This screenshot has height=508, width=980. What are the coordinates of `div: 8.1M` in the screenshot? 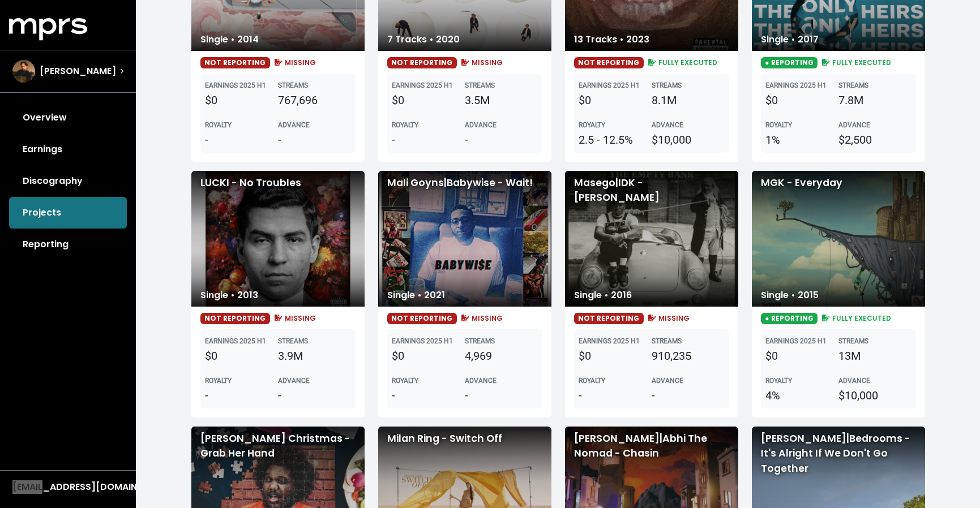 It's located at (688, 101).